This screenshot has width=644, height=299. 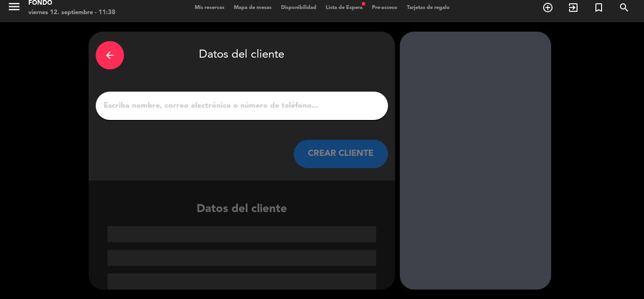 I want to click on i: add_circle_outline, so click(x=547, y=8).